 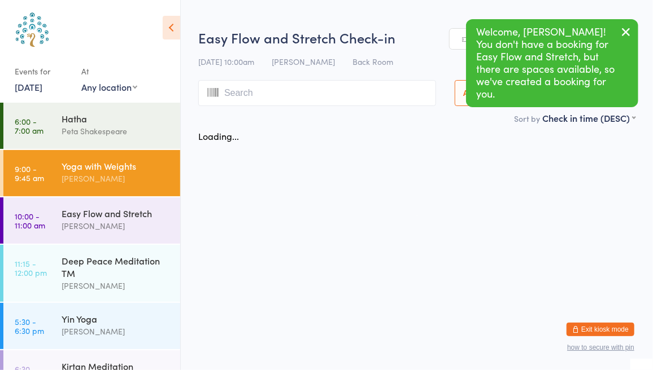 I want to click on span: Back Room, so click(x=373, y=62).